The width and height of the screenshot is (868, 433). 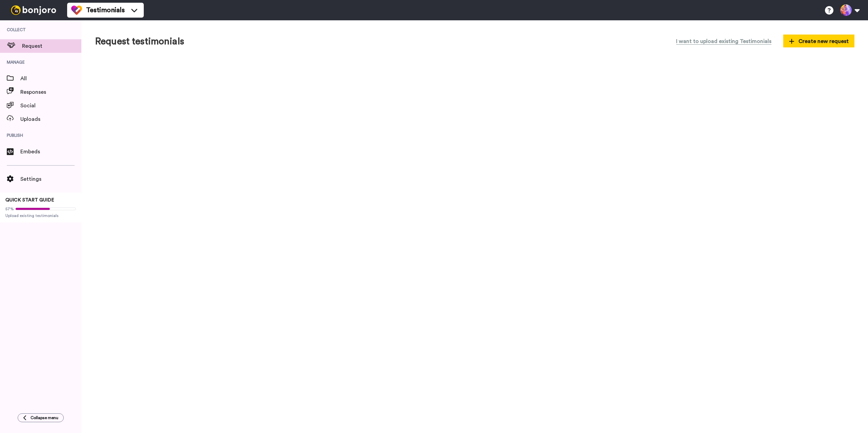 I want to click on button: I want to upload existing Testimonials, so click(x=724, y=41).